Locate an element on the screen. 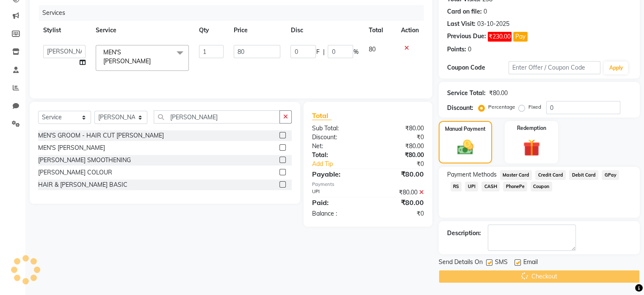 The width and height of the screenshot is (644, 295). input: Enter Offer / Coupon Code is located at coordinates (555, 68).